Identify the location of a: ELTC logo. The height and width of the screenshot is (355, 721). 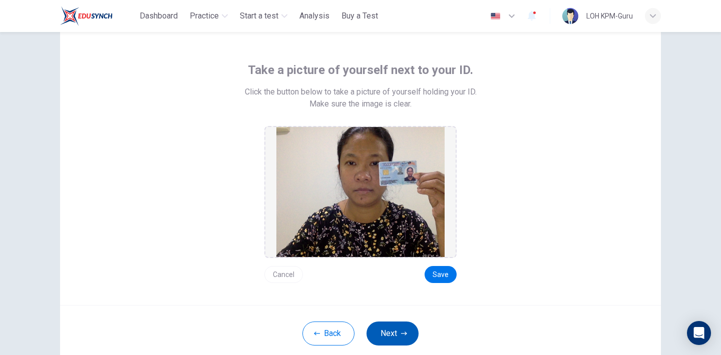
(98, 16).